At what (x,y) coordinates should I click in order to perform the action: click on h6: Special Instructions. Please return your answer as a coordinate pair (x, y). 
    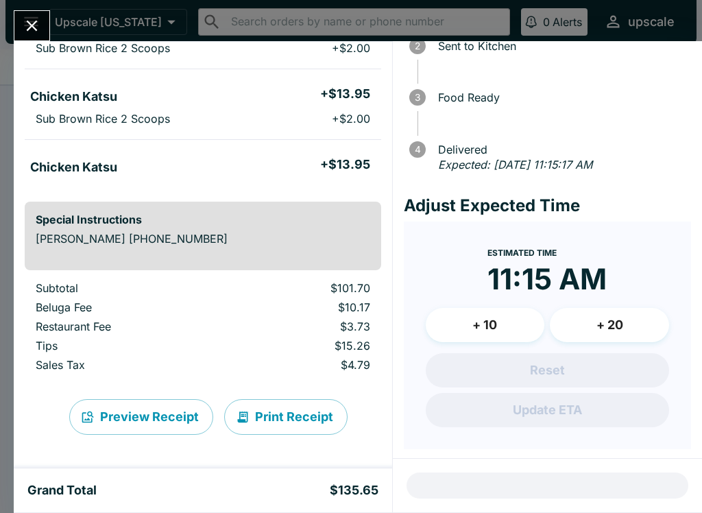
    Looking at the image, I should click on (203, 219).